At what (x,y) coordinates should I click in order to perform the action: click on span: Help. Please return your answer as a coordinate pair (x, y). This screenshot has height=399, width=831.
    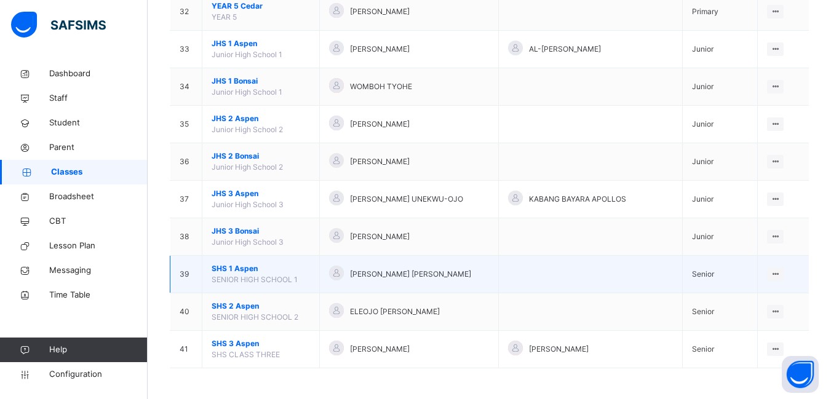
    Looking at the image, I should click on (98, 350).